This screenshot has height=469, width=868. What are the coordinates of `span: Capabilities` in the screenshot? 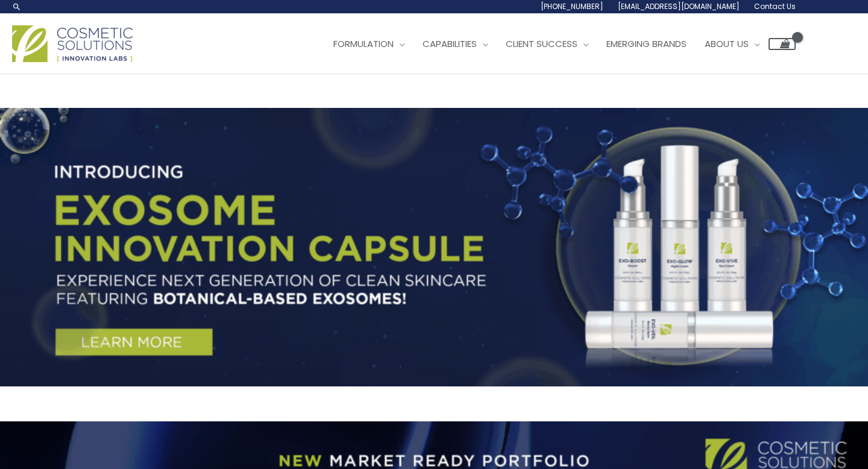 It's located at (450, 44).